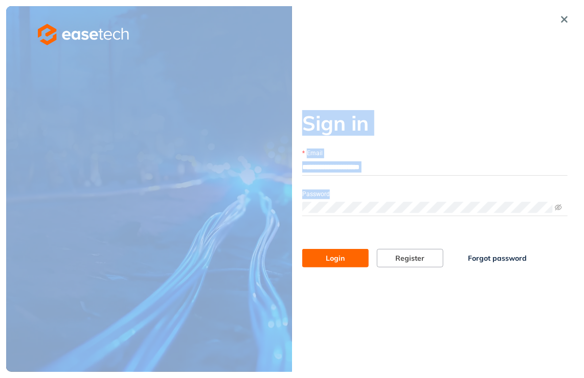 This screenshot has width=584, height=378. What do you see at coordinates (497, 258) in the screenshot?
I see `span: Forgot password` at bounding box center [497, 258].